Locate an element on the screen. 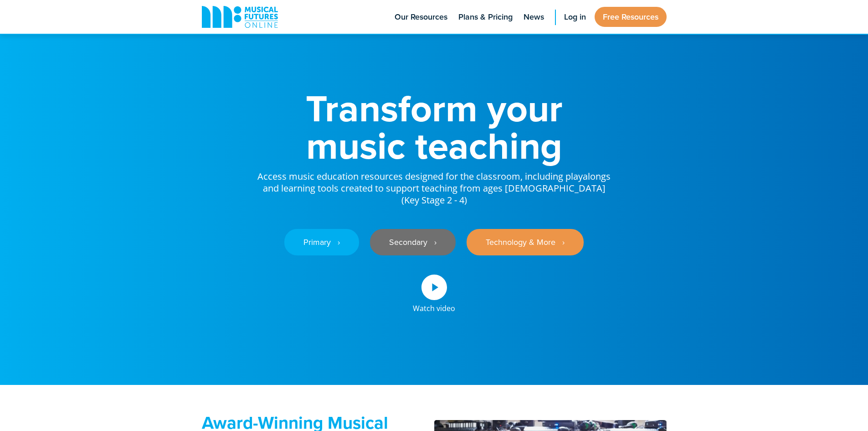 This screenshot has width=868, height=431. h1: Transform your music teaching is located at coordinates (434, 127).